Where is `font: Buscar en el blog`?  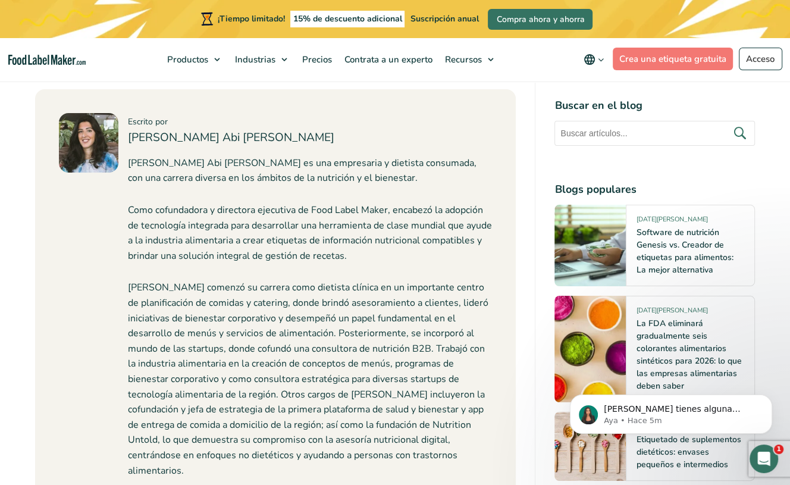 font: Buscar en el blog is located at coordinates (598, 105).